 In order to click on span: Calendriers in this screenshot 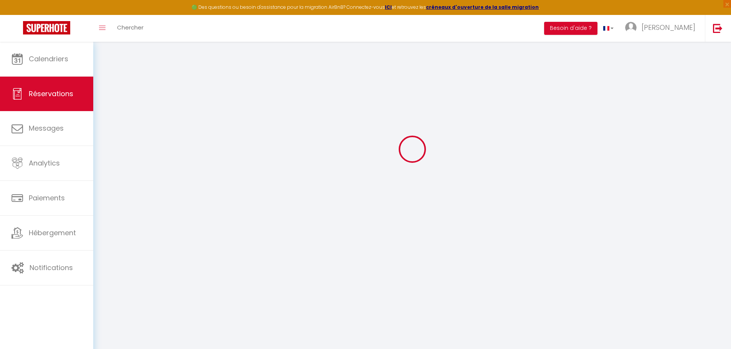, I will do `click(48, 59)`.